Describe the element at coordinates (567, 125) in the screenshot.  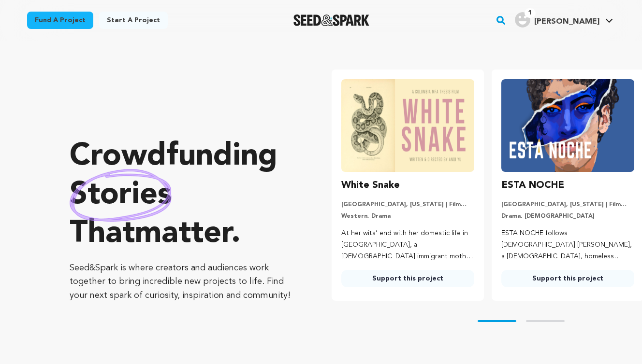
I see `img: ESTA NOCHE image` at that location.